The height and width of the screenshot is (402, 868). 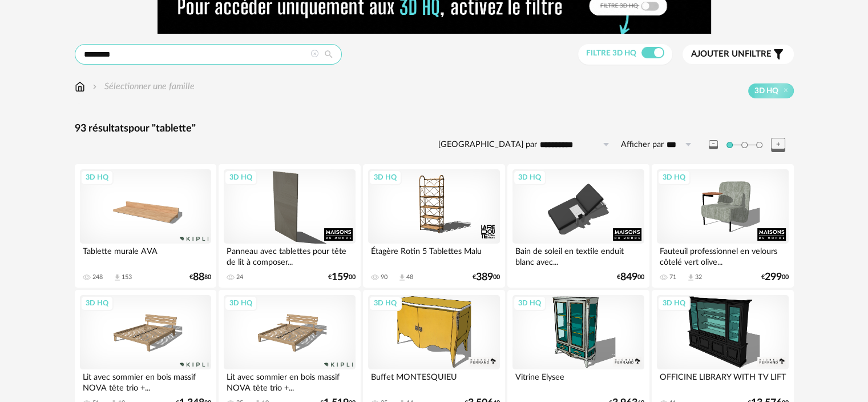 What do you see at coordinates (201, 277) in the screenshot?
I see `div: € 80` at bounding box center [201, 277].